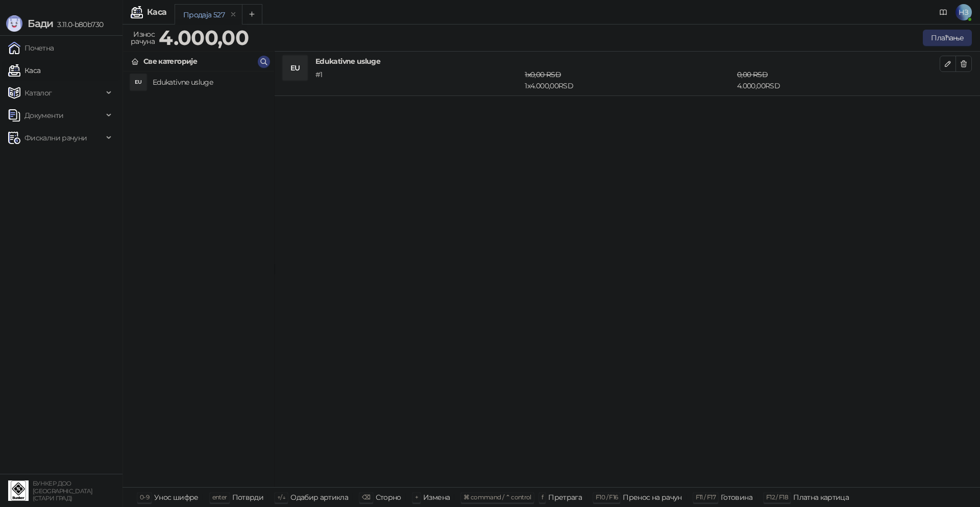  What do you see at coordinates (947, 38) in the screenshot?
I see `button: Плаћање` at bounding box center [947, 38].